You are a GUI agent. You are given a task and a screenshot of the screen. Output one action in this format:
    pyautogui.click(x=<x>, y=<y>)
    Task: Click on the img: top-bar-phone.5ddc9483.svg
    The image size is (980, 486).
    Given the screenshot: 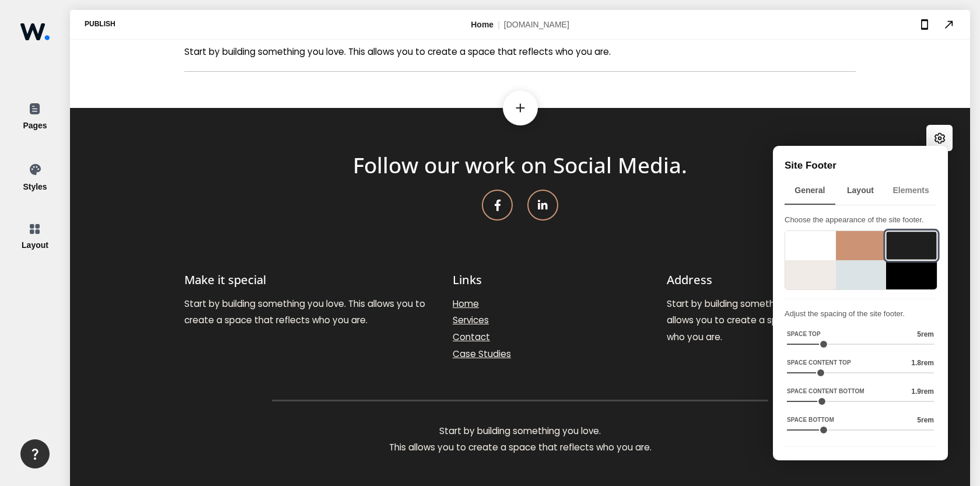 What is the action you would take?
    pyautogui.click(x=925, y=25)
    